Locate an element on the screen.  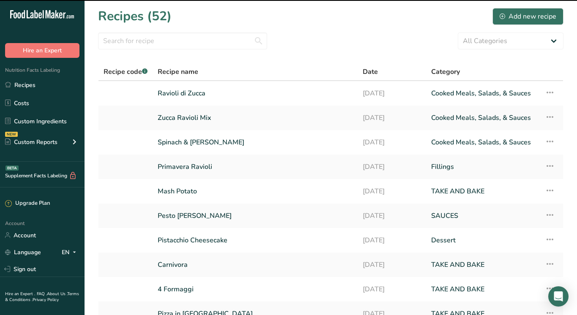
a: Privacy Policy is located at coordinates (46, 300).